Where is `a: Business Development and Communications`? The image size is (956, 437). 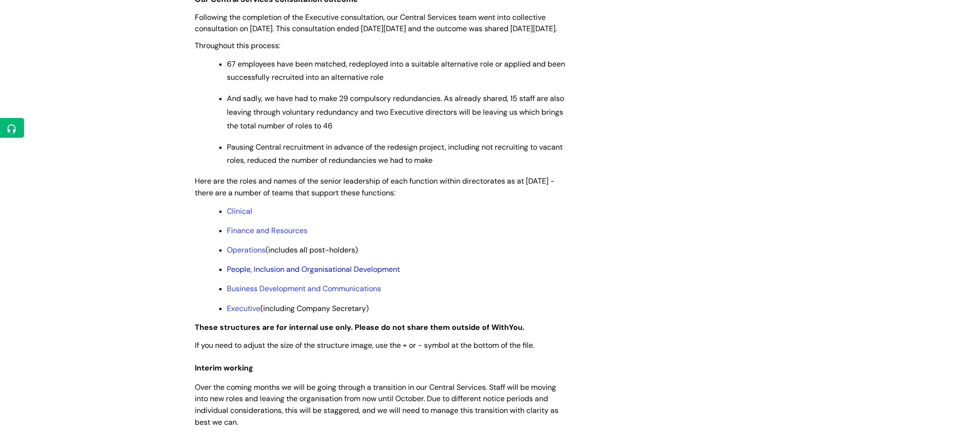 a: Business Development and Communications is located at coordinates (304, 289).